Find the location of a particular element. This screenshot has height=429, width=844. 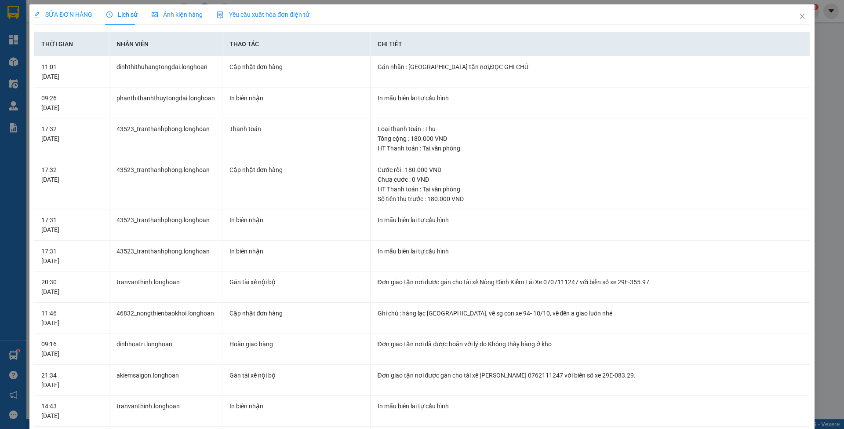

td: dinhthithuhangtongdai.longhoan is located at coordinates (166, 72).